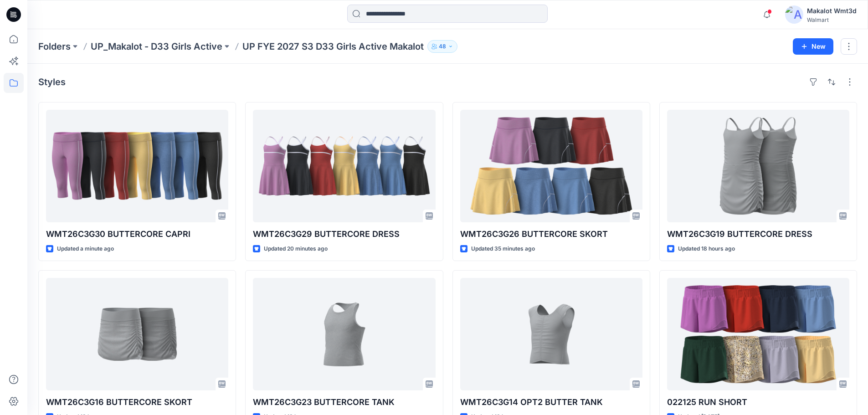 The width and height of the screenshot is (868, 415). I want to click on p: Folders, so click(54, 47).